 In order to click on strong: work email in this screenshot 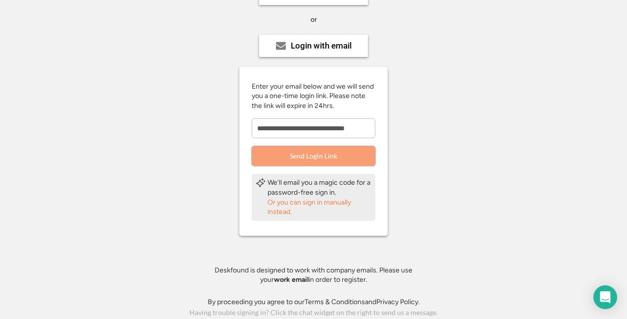, I will do `click(291, 279)`.